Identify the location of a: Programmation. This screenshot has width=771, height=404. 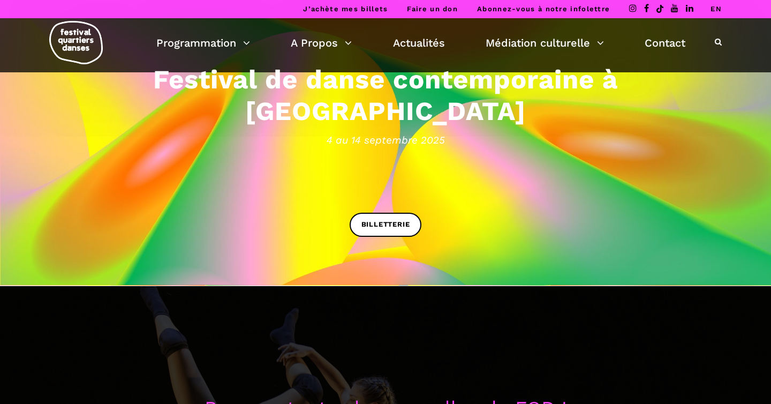
(203, 43).